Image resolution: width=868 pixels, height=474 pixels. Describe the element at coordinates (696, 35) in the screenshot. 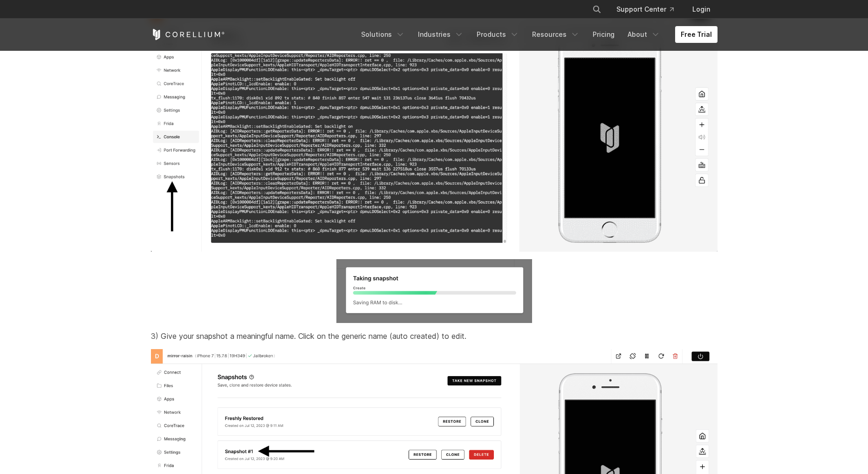

I see `a: Free Trial` at that location.